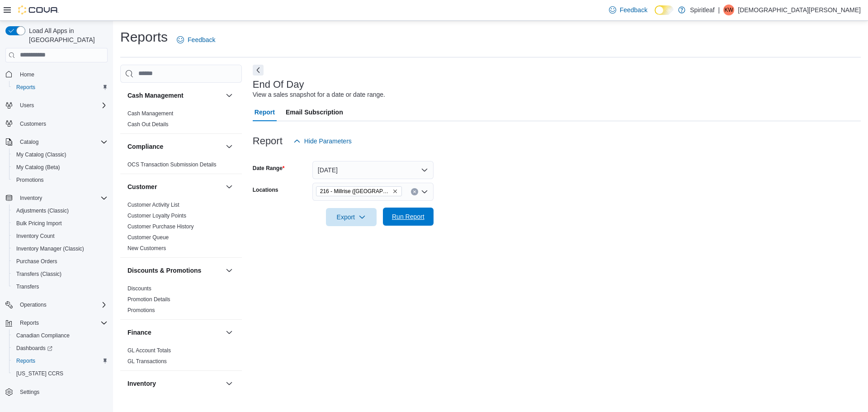 This screenshot has height=412, width=868. Describe the element at coordinates (174, 271) in the screenshot. I see `button: Discounts & Promotions` at that location.